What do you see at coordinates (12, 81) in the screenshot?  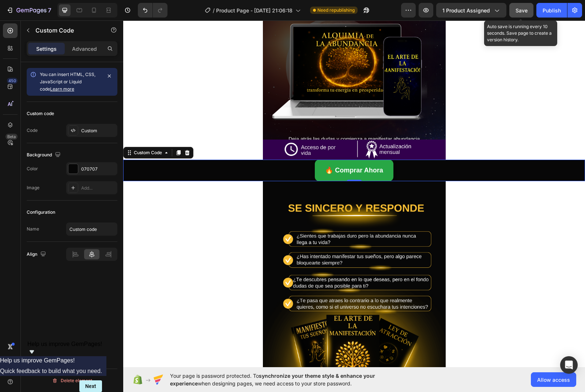 I see `div: 450` at bounding box center [12, 81].